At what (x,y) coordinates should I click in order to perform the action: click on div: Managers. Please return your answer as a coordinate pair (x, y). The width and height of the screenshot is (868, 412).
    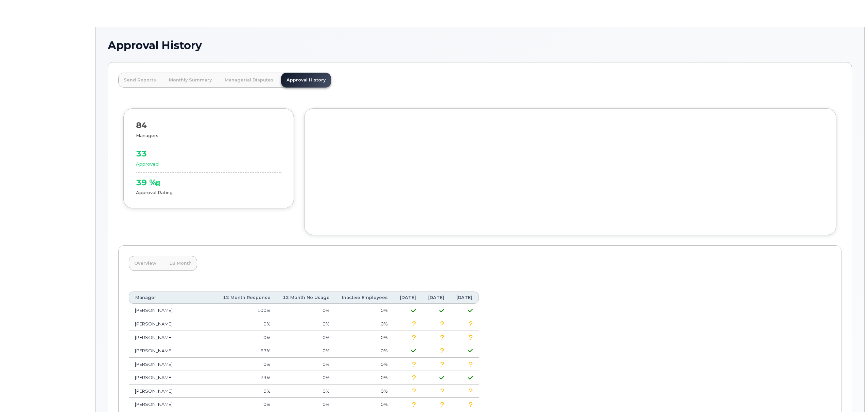
    Looking at the image, I should click on (208, 135).